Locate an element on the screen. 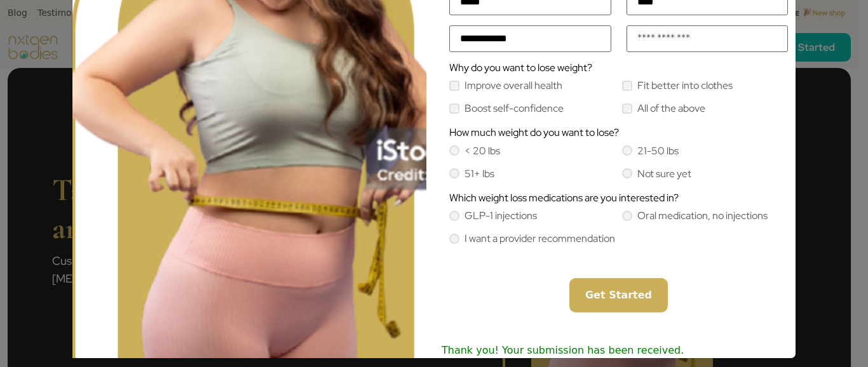  label: Improve overall health is located at coordinates (513, 85).